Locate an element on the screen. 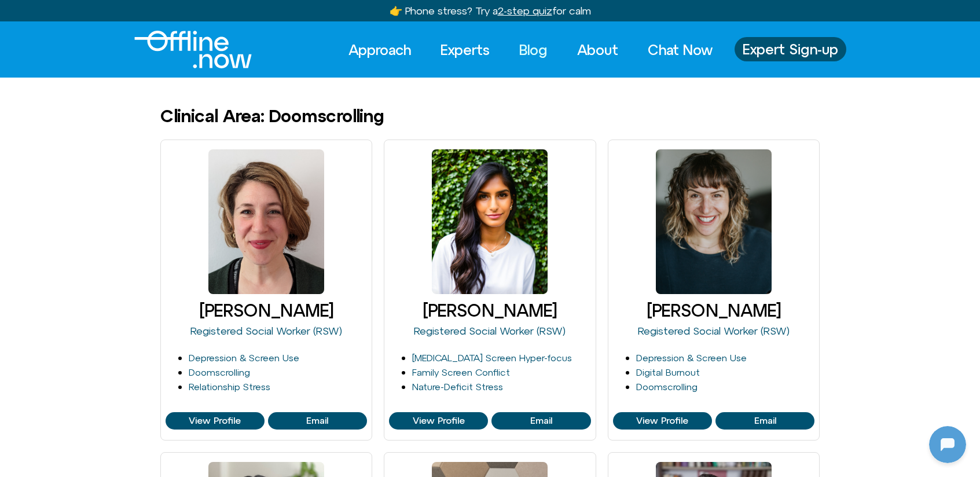 Image resolution: width=980 pixels, height=477 pixels. nav: Menu is located at coordinates (531, 50).